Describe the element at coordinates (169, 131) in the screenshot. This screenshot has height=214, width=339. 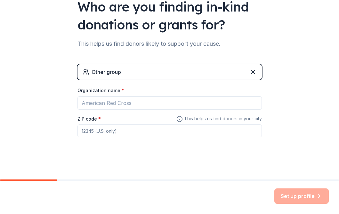
I see `input: 12345 (U.S. only)` at that location.